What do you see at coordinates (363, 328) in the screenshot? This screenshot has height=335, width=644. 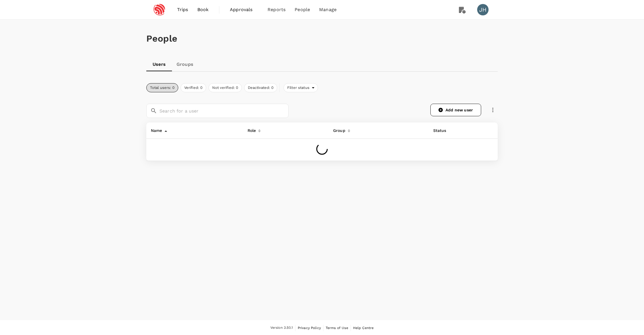 I see `span: Help Centre` at bounding box center [363, 328].